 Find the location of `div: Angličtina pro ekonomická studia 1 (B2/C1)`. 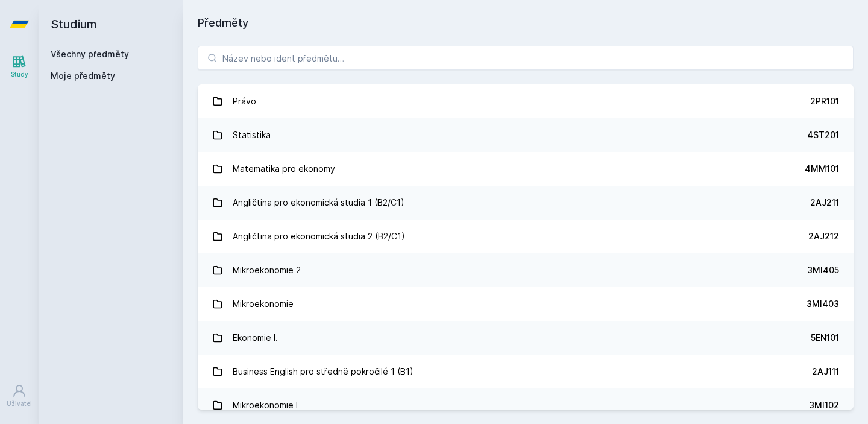

div: Angličtina pro ekonomická studia 1 (B2/C1) is located at coordinates (319, 203).